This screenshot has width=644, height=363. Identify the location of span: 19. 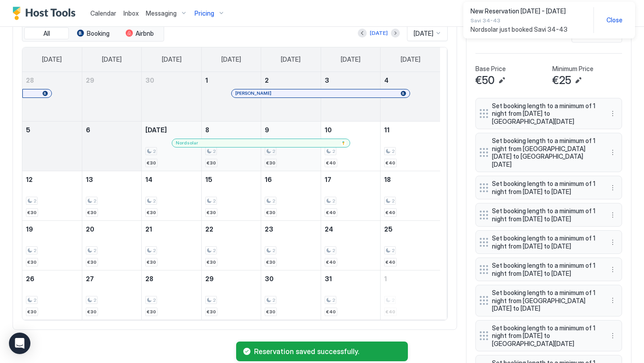
(29, 229).